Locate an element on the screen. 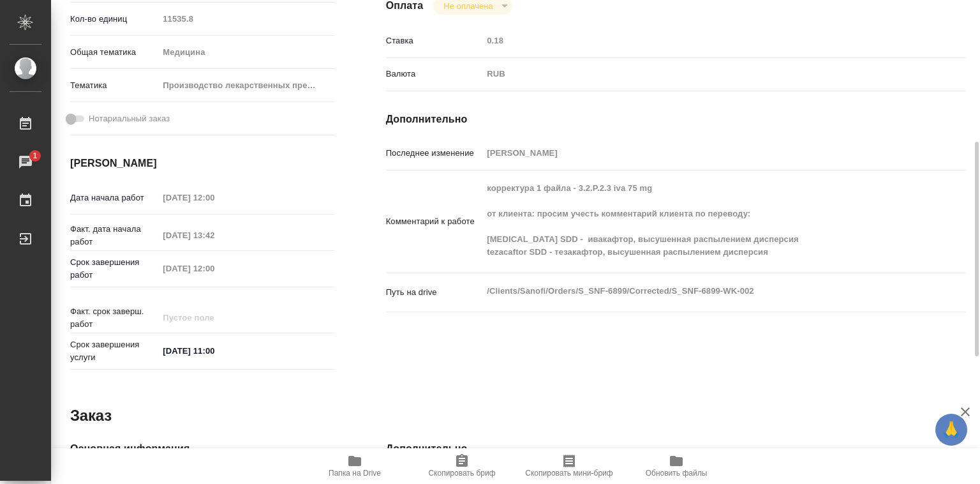 The height and width of the screenshot is (484, 980). p: Факт. срок заверш. работ is located at coordinates (114, 318).